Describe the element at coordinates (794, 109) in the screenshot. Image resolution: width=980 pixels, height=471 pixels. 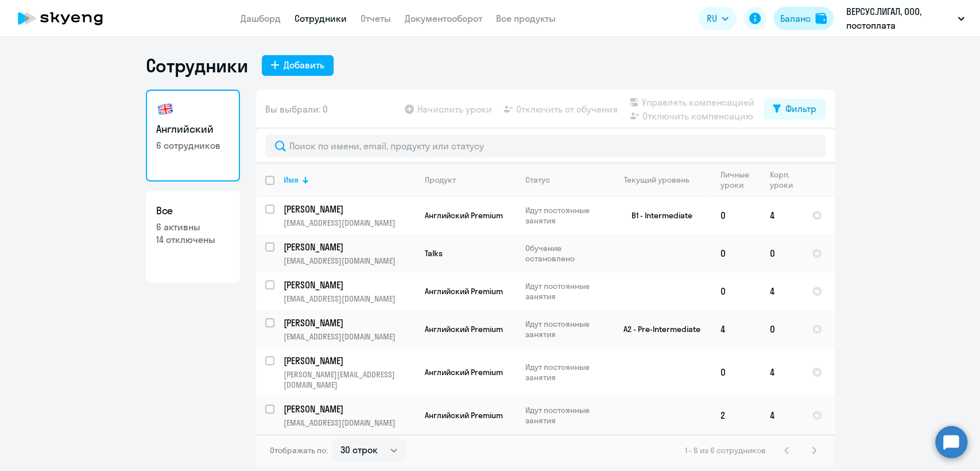
I see `button: Фильтр` at that location.